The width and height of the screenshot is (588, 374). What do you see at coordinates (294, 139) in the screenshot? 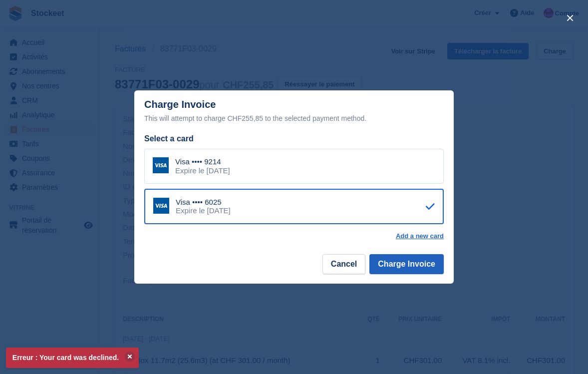
I see `div: Select a card` at bounding box center [294, 139].